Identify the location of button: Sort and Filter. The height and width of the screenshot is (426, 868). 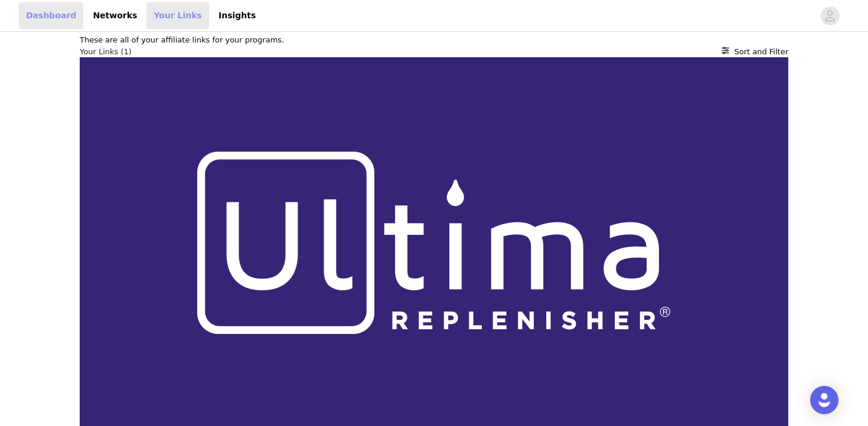
(755, 52).